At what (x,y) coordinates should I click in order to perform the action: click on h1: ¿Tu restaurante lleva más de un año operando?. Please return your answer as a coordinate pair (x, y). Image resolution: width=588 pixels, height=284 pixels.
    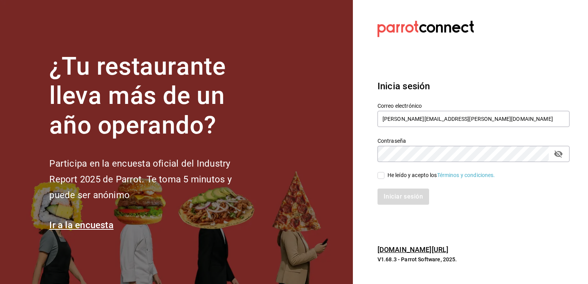
    Looking at the image, I should click on (153, 96).